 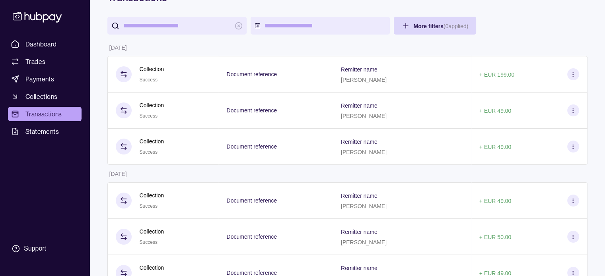 What do you see at coordinates (495, 237) in the screenshot?
I see `p: + EUR 50.00` at bounding box center [495, 237].